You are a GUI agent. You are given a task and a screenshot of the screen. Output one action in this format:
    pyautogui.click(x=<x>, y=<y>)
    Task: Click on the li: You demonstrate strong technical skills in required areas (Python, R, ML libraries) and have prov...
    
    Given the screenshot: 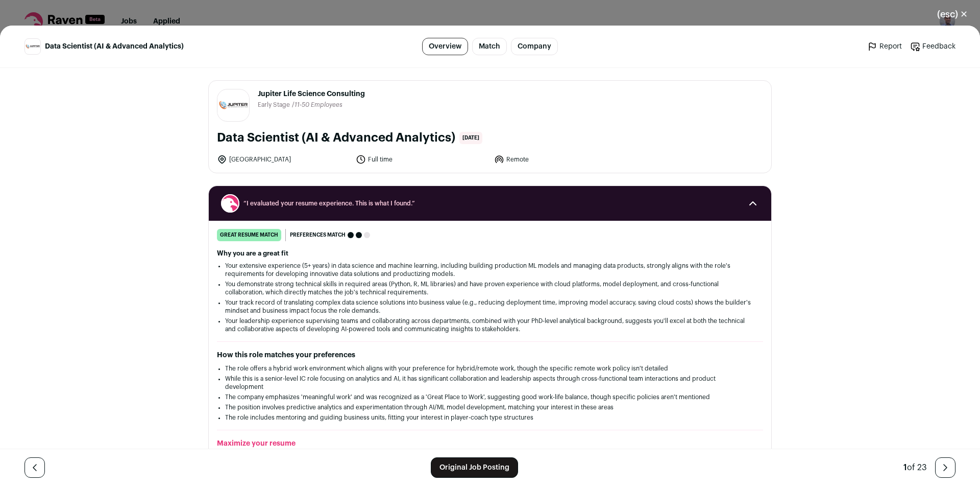 What is the action you would take?
    pyautogui.click(x=490, y=288)
    